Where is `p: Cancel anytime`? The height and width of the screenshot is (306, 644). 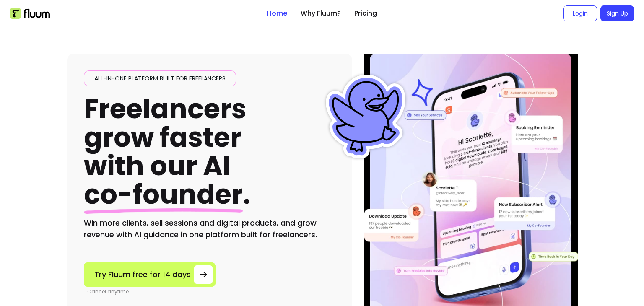
p: Cancel anytime is located at coordinates (151, 292).